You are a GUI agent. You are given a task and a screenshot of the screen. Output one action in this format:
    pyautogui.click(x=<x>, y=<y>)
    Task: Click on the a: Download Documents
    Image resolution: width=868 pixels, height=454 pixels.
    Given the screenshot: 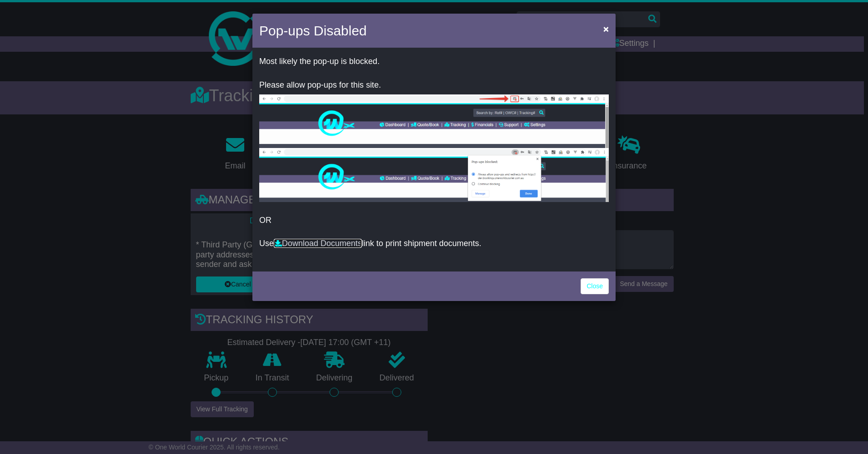 What is the action you would take?
    pyautogui.click(x=317, y=243)
    